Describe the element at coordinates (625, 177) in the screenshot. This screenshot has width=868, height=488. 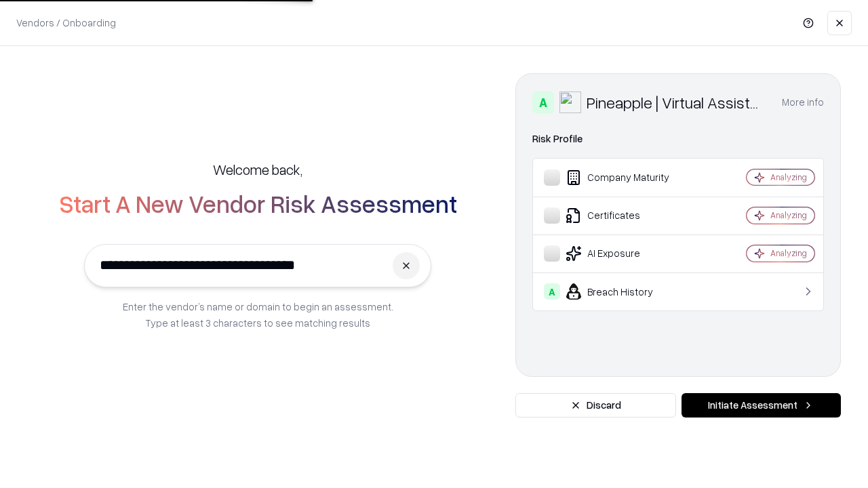
I see `div: Company Maturity` at that location.